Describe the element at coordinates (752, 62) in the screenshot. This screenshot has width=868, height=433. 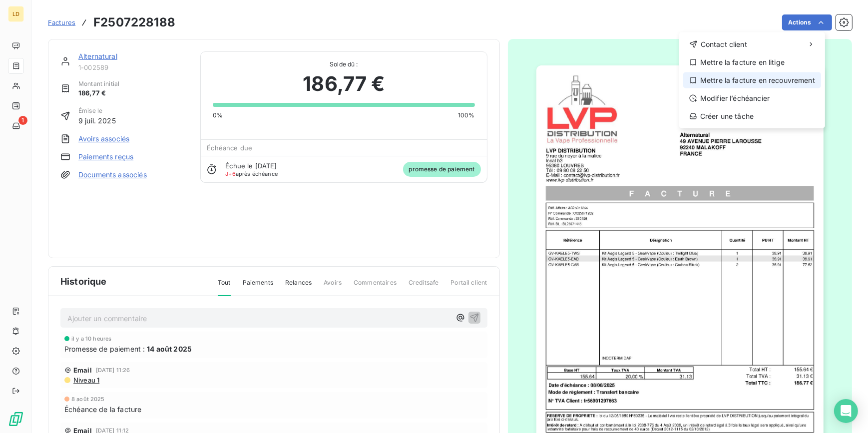
I see `div: Mettre la facture en litige` at that location.